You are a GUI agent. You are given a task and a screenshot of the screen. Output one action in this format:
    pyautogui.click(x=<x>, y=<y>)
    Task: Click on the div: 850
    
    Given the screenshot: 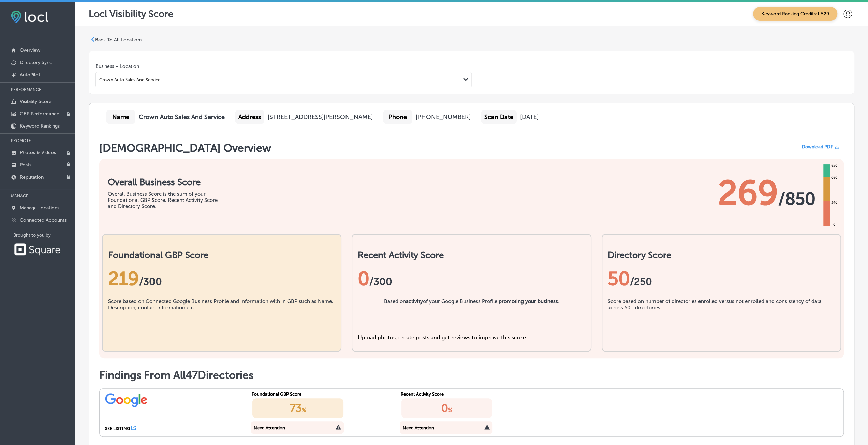 What is the action you would take?
    pyautogui.click(x=835, y=166)
    